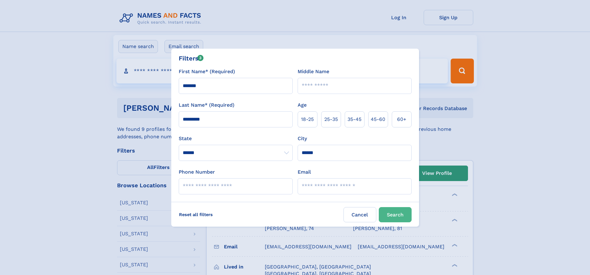  Describe the element at coordinates (360, 214) in the screenshot. I see `label: Cancel` at that location.